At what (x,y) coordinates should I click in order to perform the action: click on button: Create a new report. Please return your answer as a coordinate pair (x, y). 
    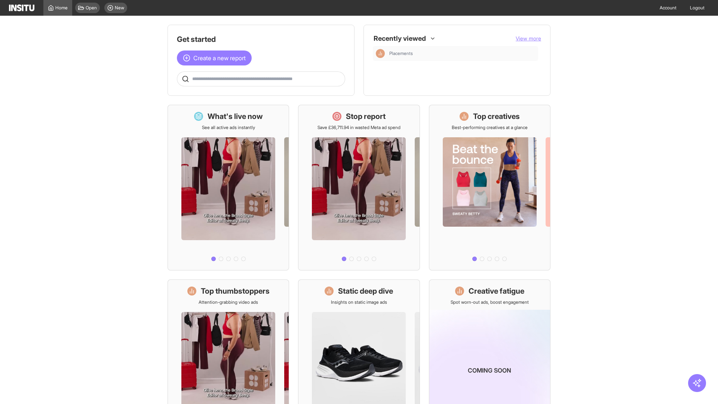
    Looking at the image, I should click on (214, 58).